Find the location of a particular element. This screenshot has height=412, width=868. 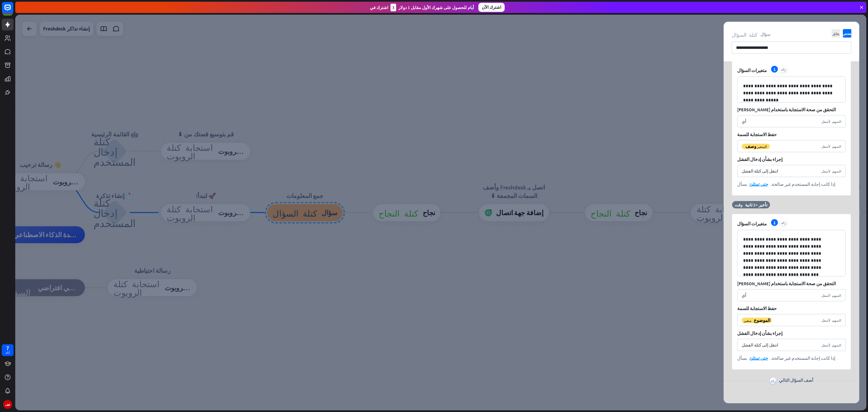

font: أيام للحصول على شهرك الأول مقابل 1 دولار is located at coordinates (436, 7).